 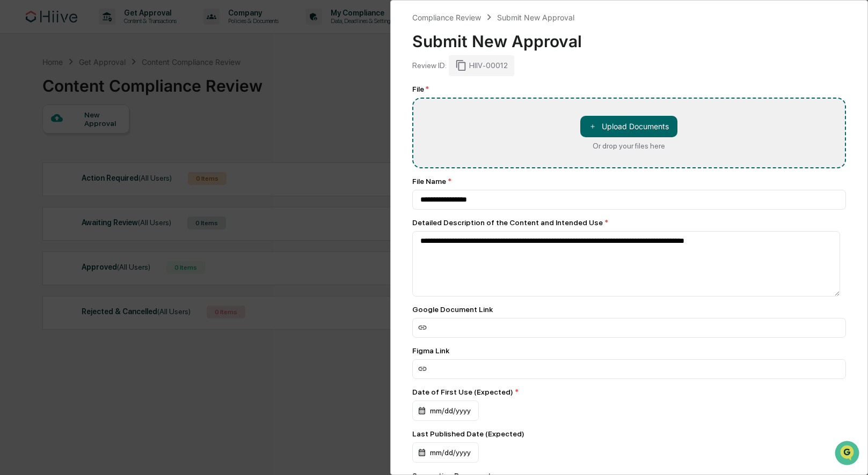 I want to click on div: Or drop your files here, so click(x=628, y=146).